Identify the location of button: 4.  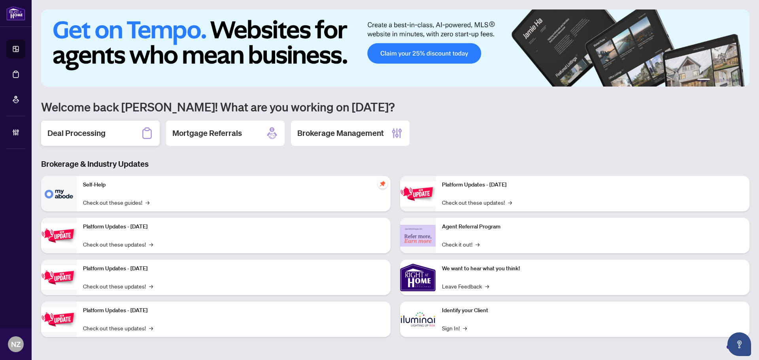
(728, 80).